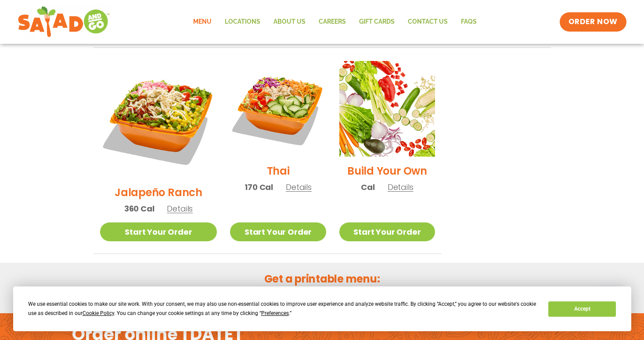 The height and width of the screenshot is (340, 644). I want to click on a: Menu, so click(202, 22).